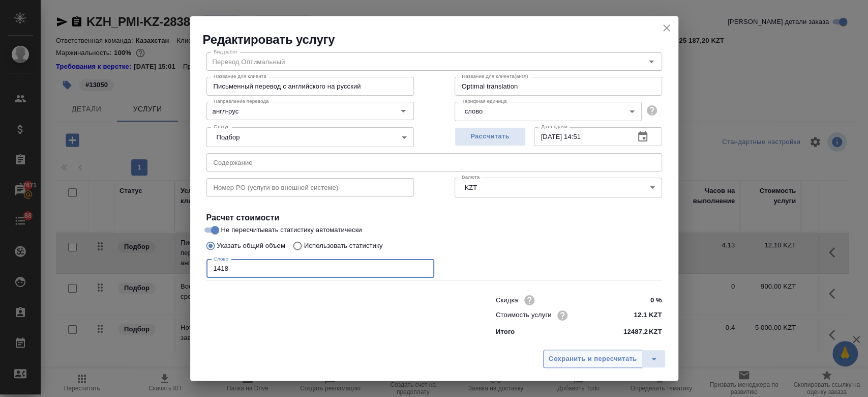  What do you see at coordinates (228, 137) in the screenshot?
I see `button: Подбор` at bounding box center [228, 137].